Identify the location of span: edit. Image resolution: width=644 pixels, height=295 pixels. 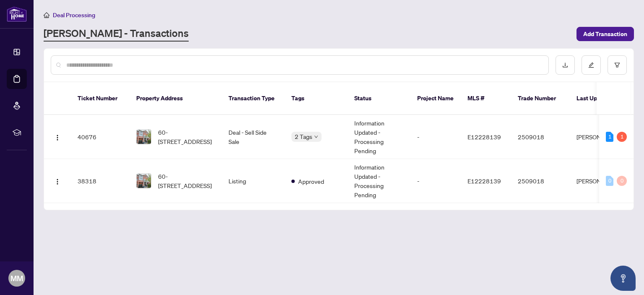
(591, 65).